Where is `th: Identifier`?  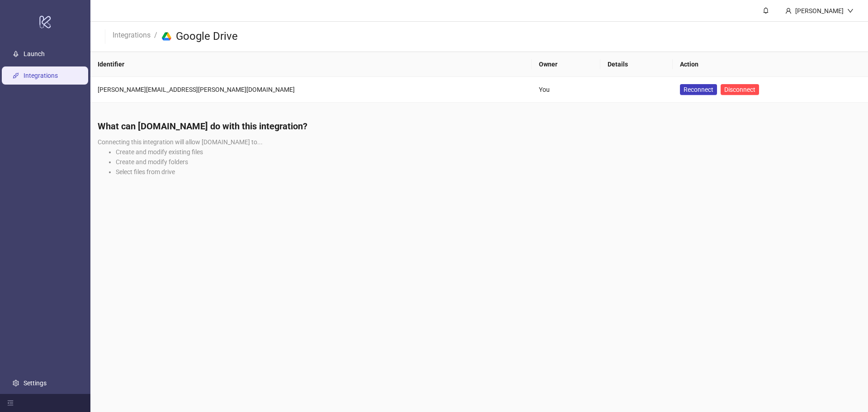
th: Identifier is located at coordinates (311, 64).